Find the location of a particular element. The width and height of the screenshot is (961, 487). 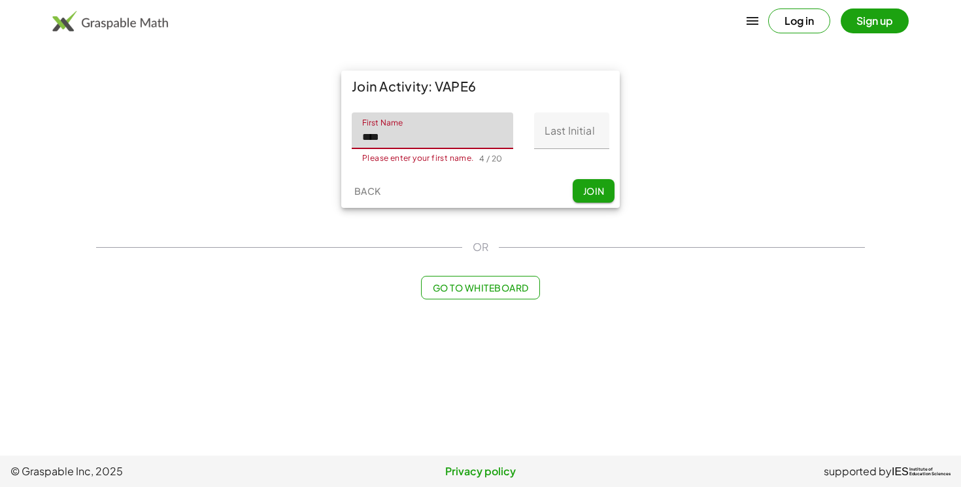

button: Join is located at coordinates (594, 191).